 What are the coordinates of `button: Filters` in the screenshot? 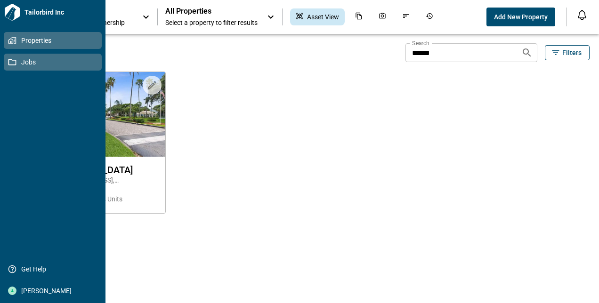 It's located at (567, 53).